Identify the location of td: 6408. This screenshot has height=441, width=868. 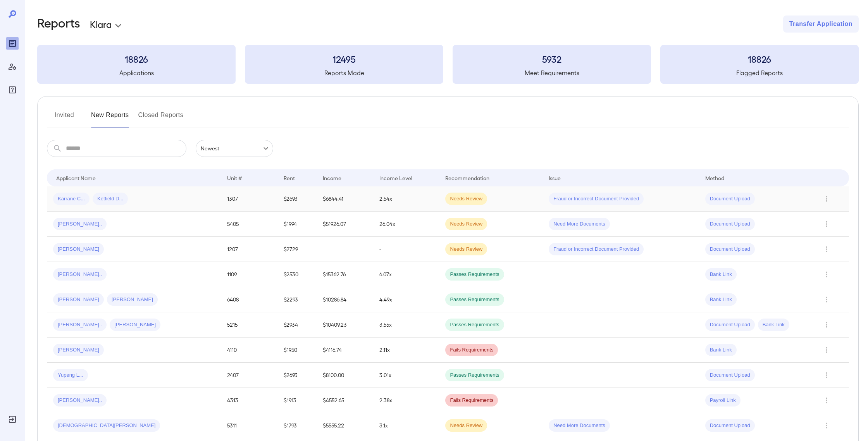
(249, 299).